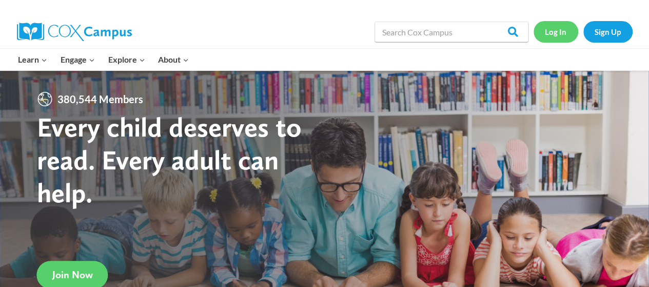  What do you see at coordinates (72, 274) in the screenshot?
I see `span: Join Now` at bounding box center [72, 274].